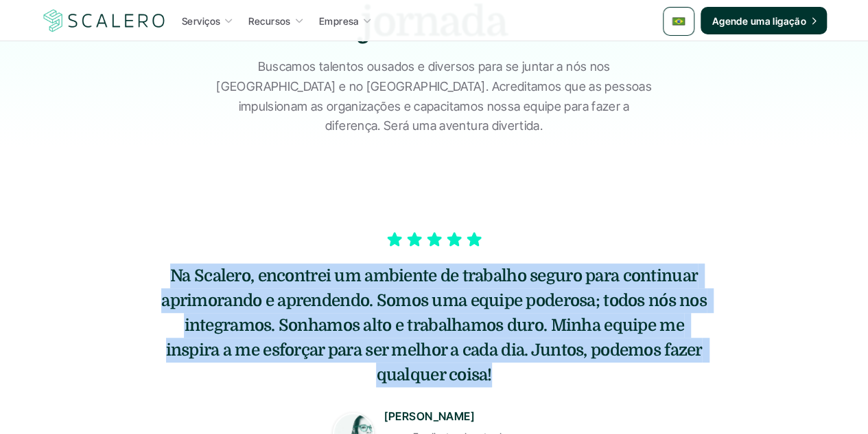 Image resolution: width=868 pixels, height=434 pixels. What do you see at coordinates (269, 20) in the screenshot?
I see `p: Recursos` at bounding box center [269, 20].